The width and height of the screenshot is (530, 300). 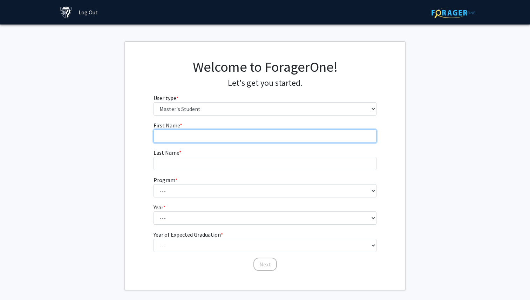 I want to click on img: ForagerOne Logo, so click(x=453, y=13).